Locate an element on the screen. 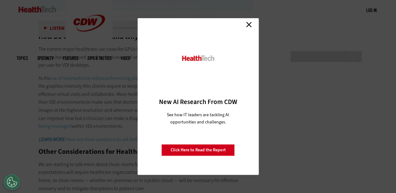  a: Click Here to Read the Report is located at coordinates (198, 150).